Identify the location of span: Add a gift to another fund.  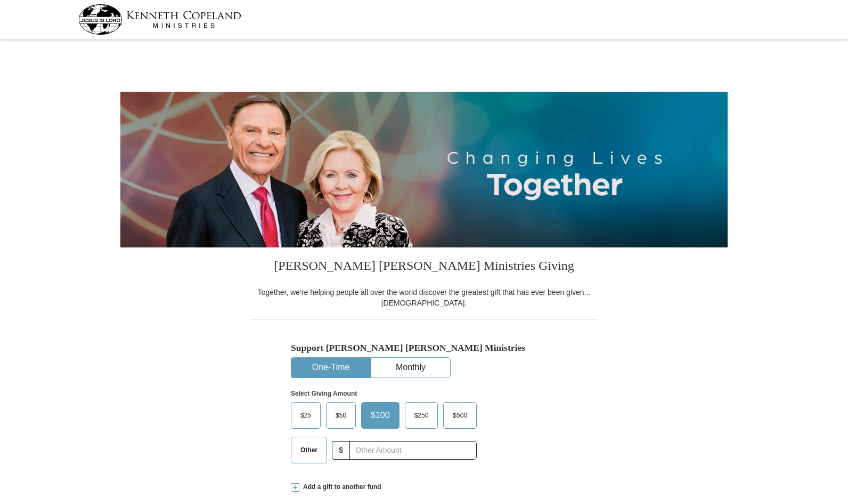
(341, 487).